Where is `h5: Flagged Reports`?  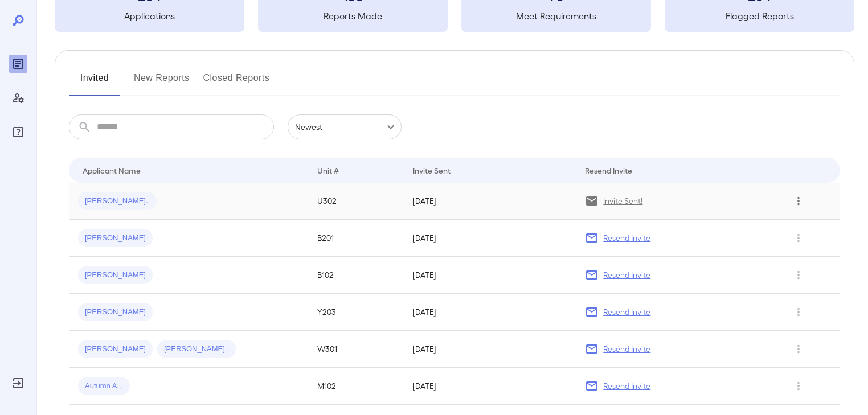
h5: Flagged Reports is located at coordinates (759, 16).